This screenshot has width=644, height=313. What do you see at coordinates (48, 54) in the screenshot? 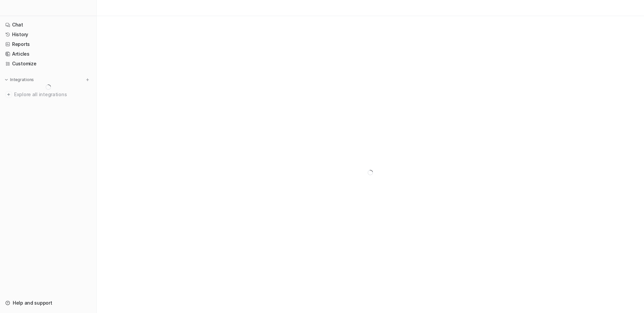
I see `a: Articles` at bounding box center [48, 54].